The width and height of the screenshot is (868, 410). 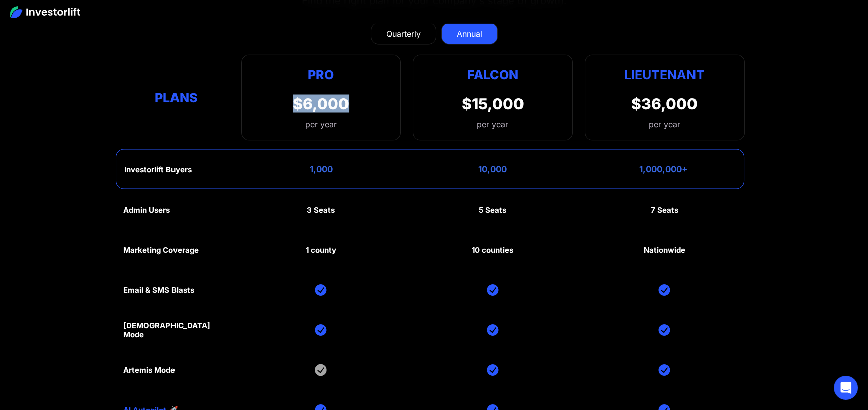 I want to click on div: 1,000, so click(x=321, y=169).